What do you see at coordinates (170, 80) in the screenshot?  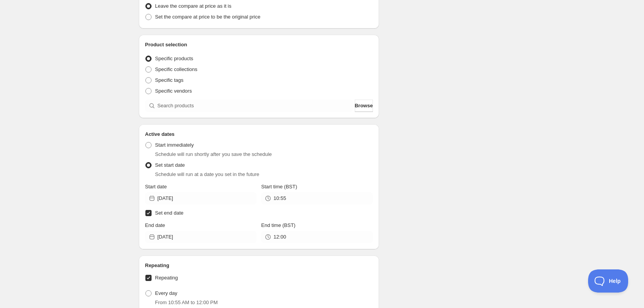 I see `span: Specific tags` at bounding box center [170, 80].